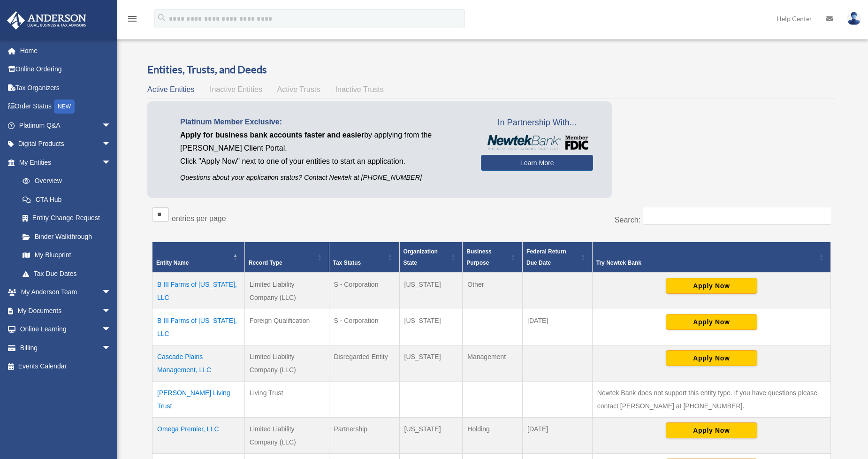 The image size is (868, 459). Describe the element at coordinates (364, 258) in the screenshot. I see `th: Tax Status: Activate to sort` at that location.